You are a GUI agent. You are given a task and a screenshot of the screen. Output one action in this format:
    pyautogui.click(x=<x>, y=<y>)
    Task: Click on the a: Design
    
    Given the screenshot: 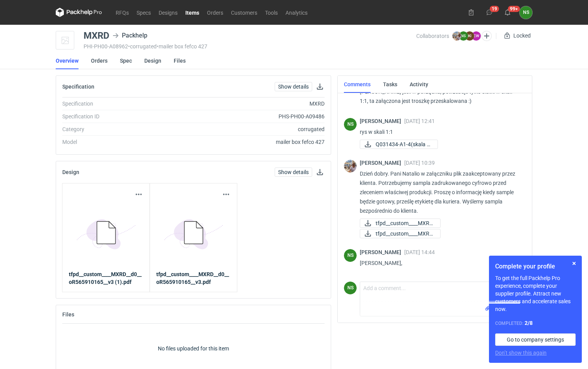 What is the action you would take?
    pyautogui.click(x=153, y=61)
    